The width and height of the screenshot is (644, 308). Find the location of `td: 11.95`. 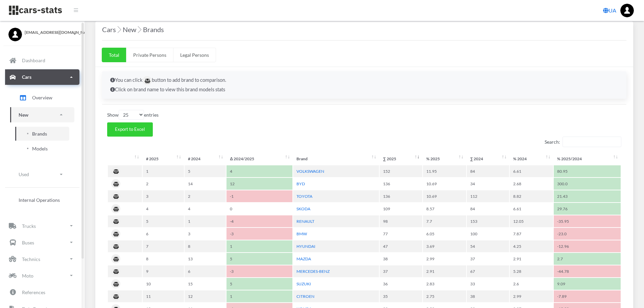

td: 11.95 is located at coordinates (444, 171).